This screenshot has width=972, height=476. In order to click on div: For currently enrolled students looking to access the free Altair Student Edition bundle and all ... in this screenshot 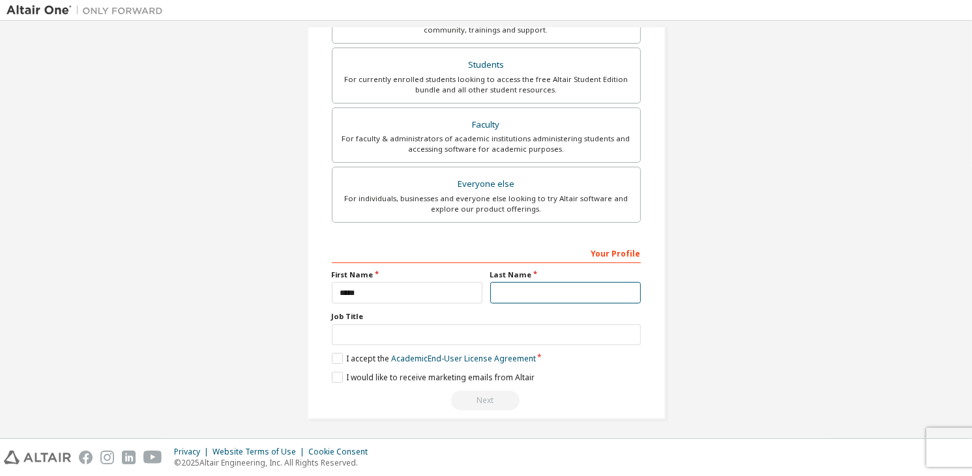, I will do `click(486, 85)`.